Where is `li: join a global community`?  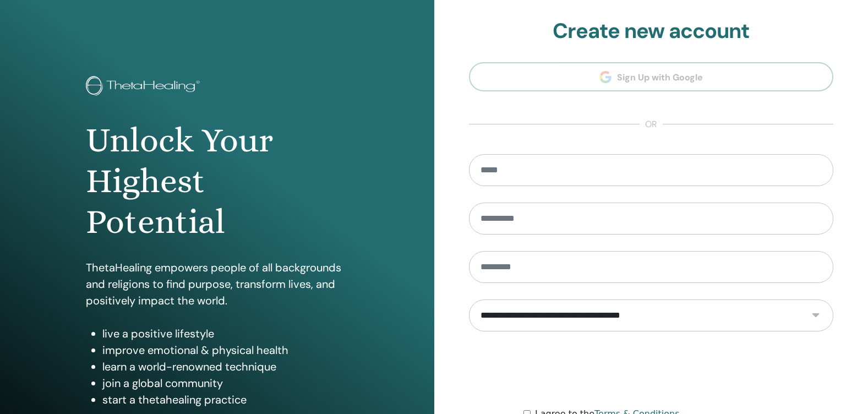 li: join a global community is located at coordinates (225, 384).